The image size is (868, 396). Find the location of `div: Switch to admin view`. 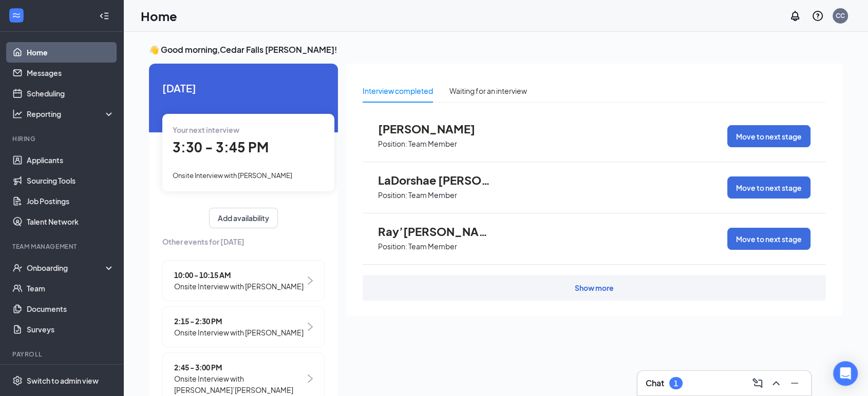

div: Switch to admin view is located at coordinates (63, 381).